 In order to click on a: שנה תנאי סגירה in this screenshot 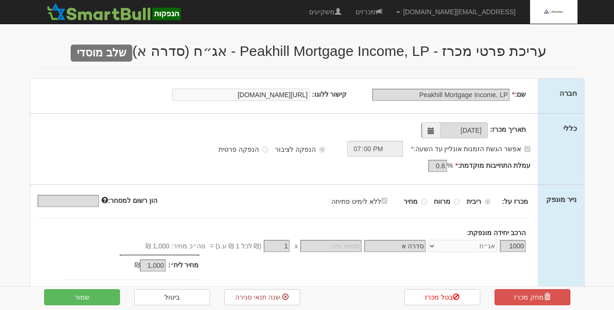, I will do `click(262, 297)`.